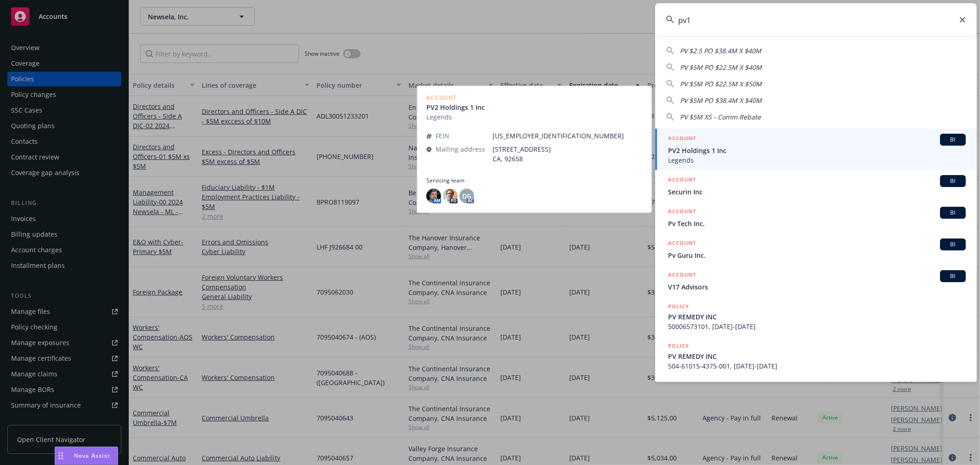 Image resolution: width=980 pixels, height=465 pixels. What do you see at coordinates (817, 287) in the screenshot?
I see `span: V17 Advisors` at bounding box center [817, 287].